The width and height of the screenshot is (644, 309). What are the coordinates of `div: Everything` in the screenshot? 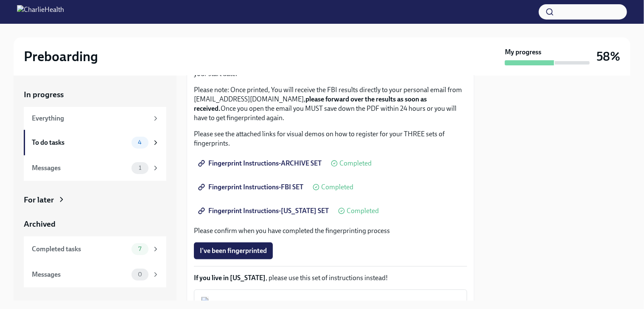 It's located at (90, 119).